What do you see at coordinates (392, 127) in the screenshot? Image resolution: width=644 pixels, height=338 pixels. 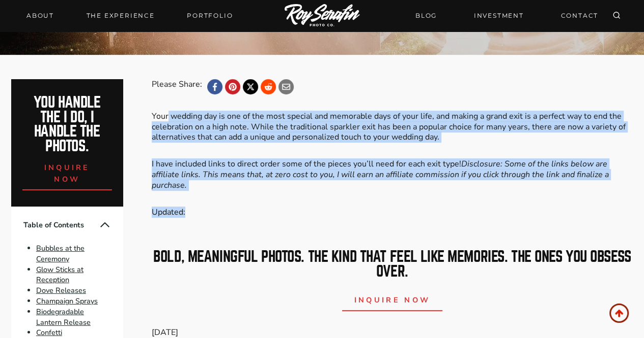 I see `p: Your wedding day is one of the most special and memorable days of your life, and making a grand e...` at bounding box center [392, 127].